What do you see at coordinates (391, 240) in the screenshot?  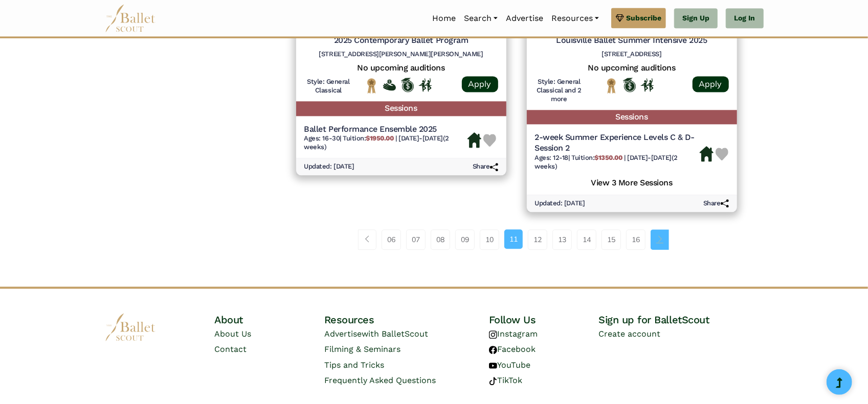 I see `a: 06` at bounding box center [391, 240].